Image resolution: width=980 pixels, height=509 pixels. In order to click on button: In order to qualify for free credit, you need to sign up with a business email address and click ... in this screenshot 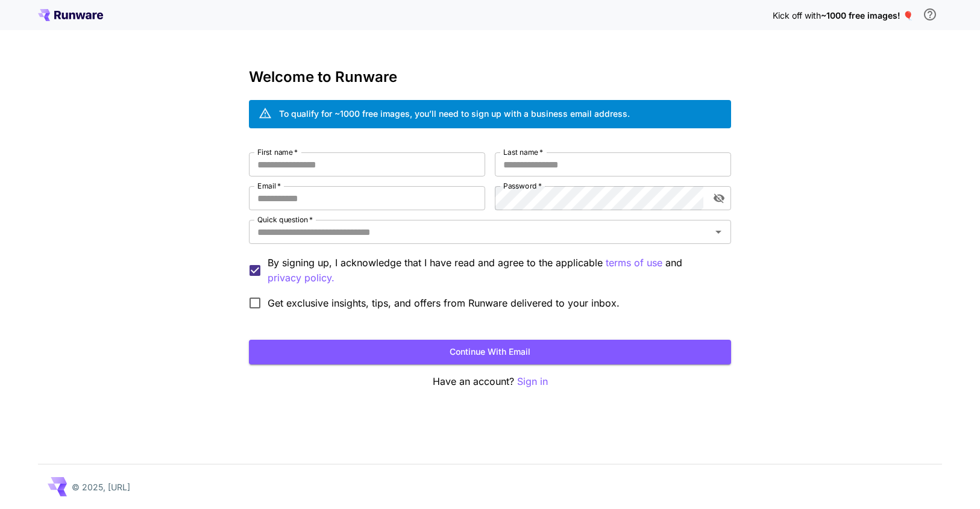, I will do `click(930, 15)`.